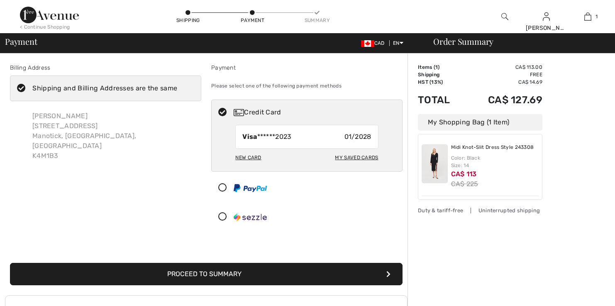  I want to click on td: CA$ 127.69, so click(503, 100).